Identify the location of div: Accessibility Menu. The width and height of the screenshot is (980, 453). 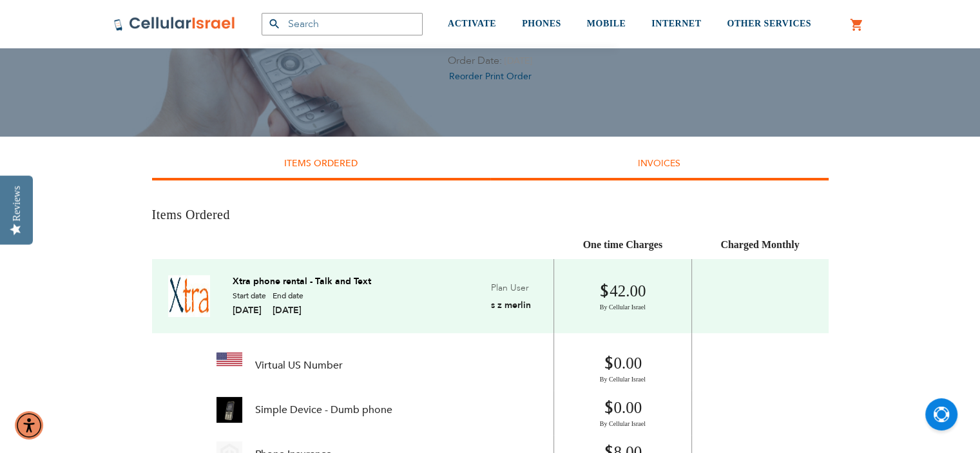
(29, 425).